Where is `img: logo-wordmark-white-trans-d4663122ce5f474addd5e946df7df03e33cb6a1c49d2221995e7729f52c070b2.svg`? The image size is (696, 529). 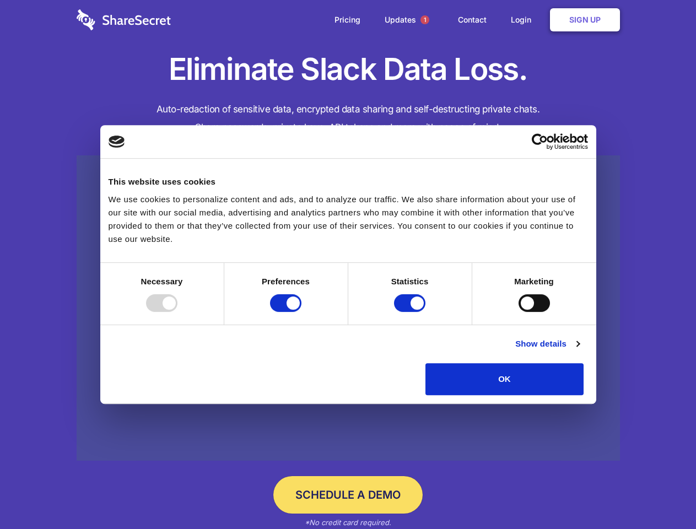
img: logo-wordmark-white-trans-d4663122ce5f474addd5e946df7df03e33cb6a1c49d2221995e7729f52c070b2.svg is located at coordinates (123, 20).